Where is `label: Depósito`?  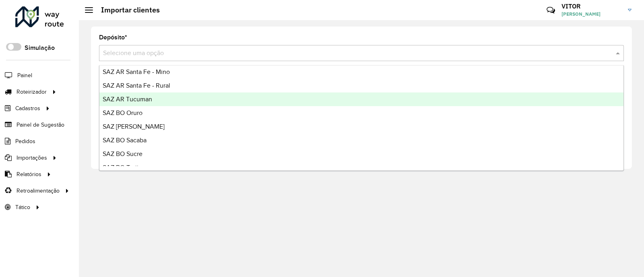
label: Depósito is located at coordinates (113, 38).